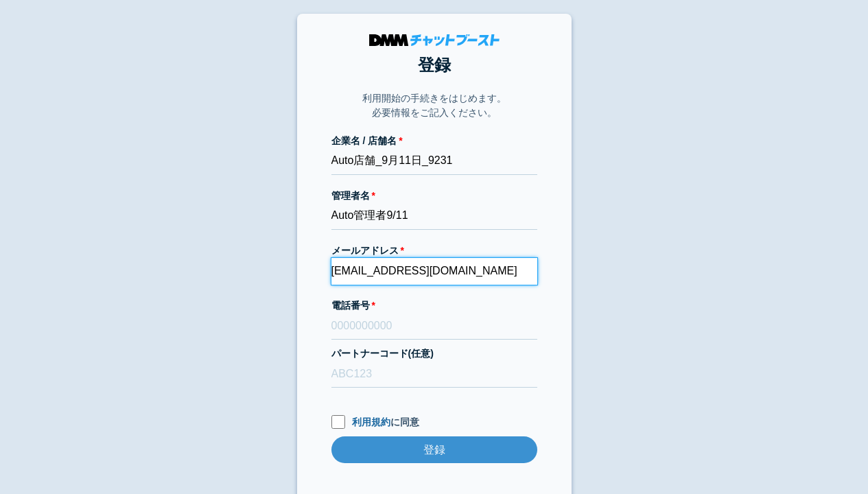 This screenshot has width=868, height=494. I want to click on input: 会話 太郎, so click(435, 216).